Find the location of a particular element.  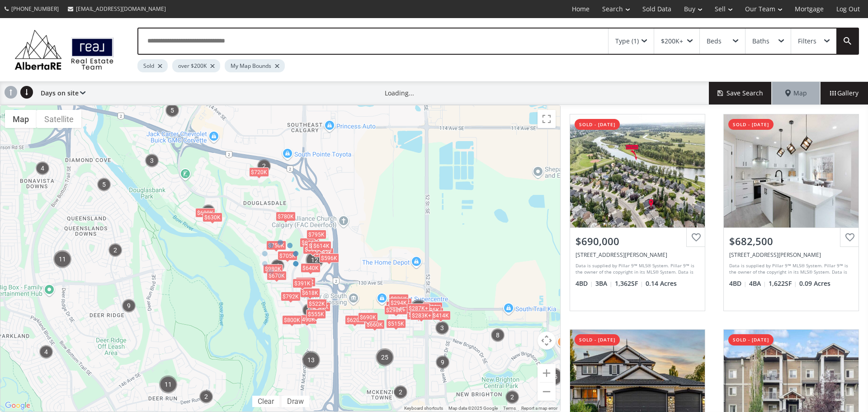

div: Filters is located at coordinates (807, 41).